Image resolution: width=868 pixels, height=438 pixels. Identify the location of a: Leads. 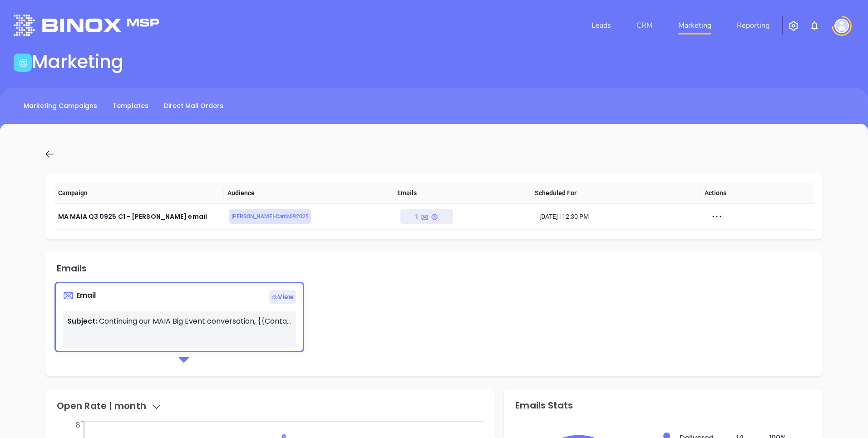
(601, 26).